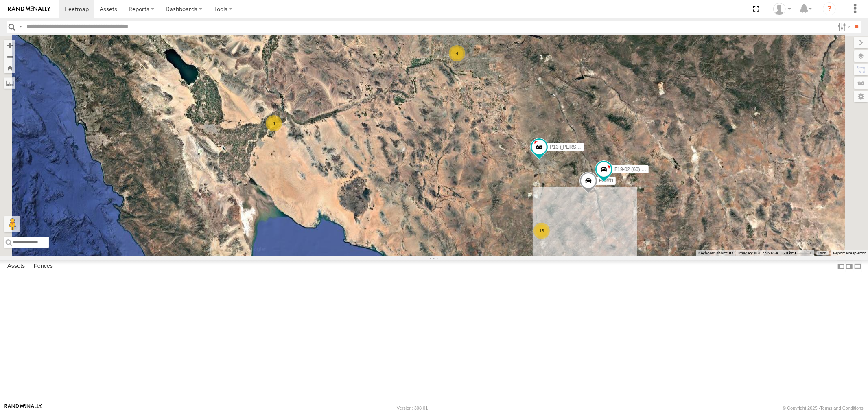 The width and height of the screenshot is (868, 412). I want to click on a: Terms and Conditions, so click(842, 408).